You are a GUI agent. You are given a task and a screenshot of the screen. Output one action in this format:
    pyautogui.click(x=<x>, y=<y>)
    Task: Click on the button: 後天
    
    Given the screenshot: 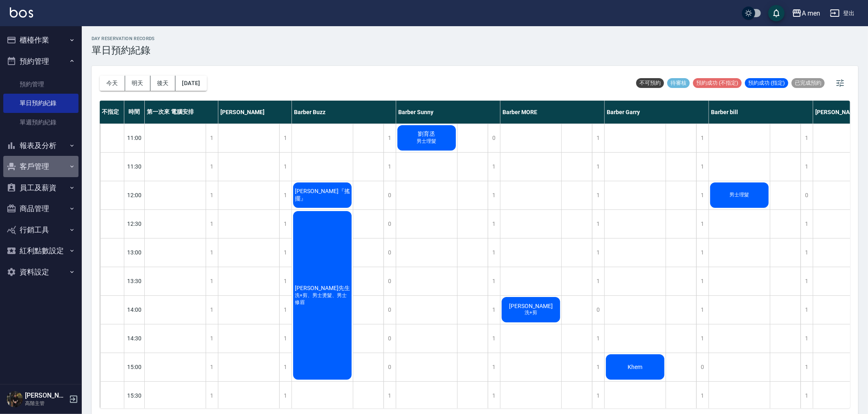 What is the action you would take?
    pyautogui.click(x=163, y=83)
    